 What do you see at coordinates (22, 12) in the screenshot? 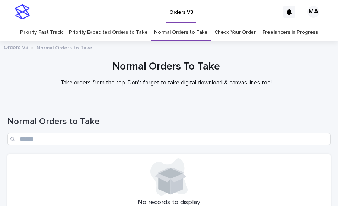
I see `img: stacker-logo-s-only.png` at bounding box center [22, 12].